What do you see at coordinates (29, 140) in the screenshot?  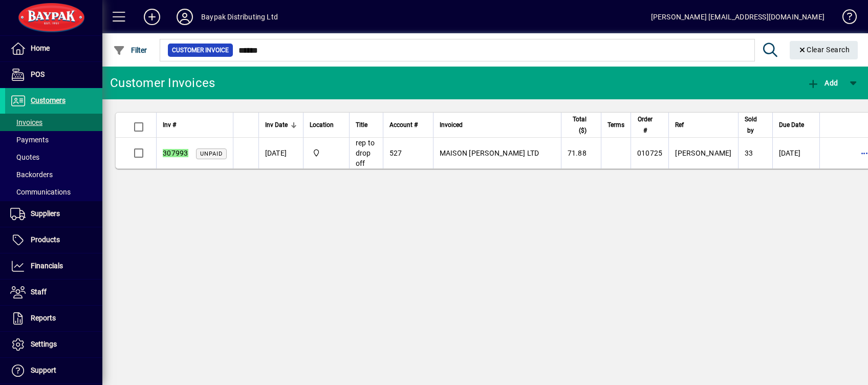 I see `span: Payments` at bounding box center [29, 140].